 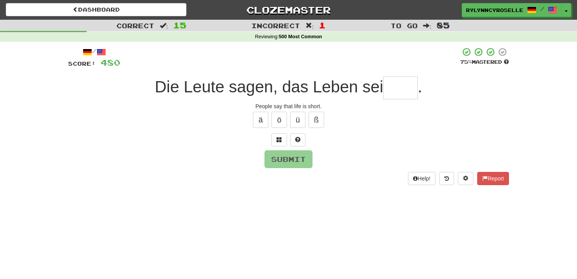 I want to click on span: 75 %, so click(x=466, y=62).